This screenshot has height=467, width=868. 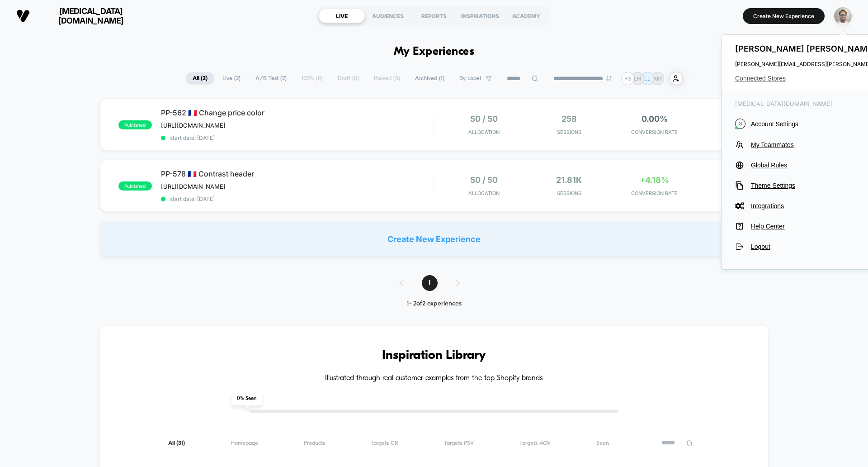 I want to click on div: INSPIRATIONS, so click(x=480, y=16).